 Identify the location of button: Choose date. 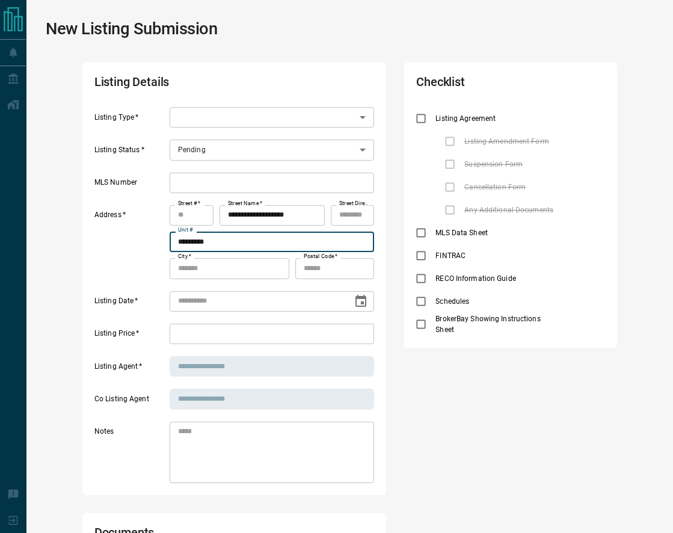
(361, 301).